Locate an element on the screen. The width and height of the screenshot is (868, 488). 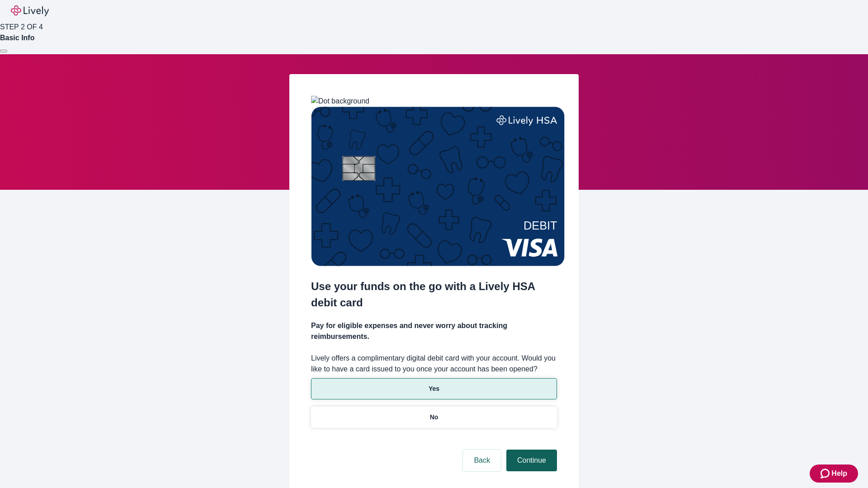
img: Lively is located at coordinates (30, 11).